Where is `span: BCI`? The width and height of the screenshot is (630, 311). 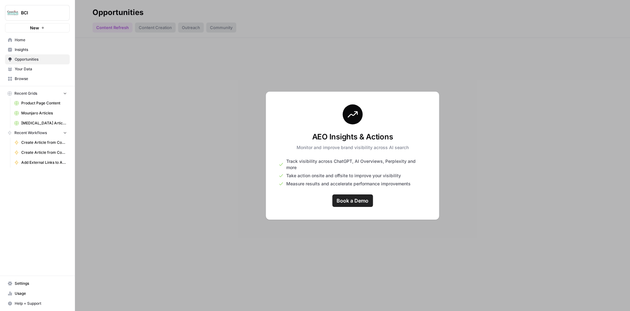 span: BCI is located at coordinates (40, 13).